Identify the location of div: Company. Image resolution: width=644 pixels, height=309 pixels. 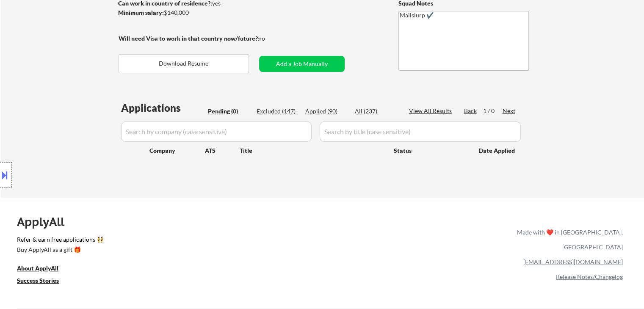
(177, 151).